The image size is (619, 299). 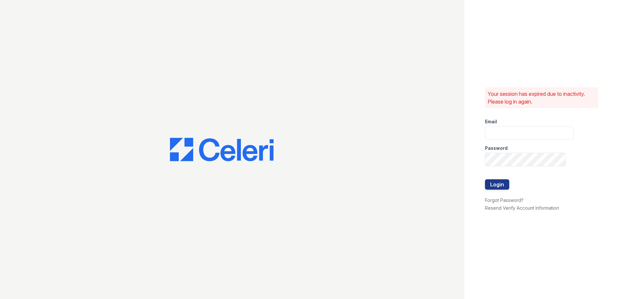 What do you see at coordinates (497, 185) in the screenshot?
I see `button: Login` at bounding box center [497, 185].